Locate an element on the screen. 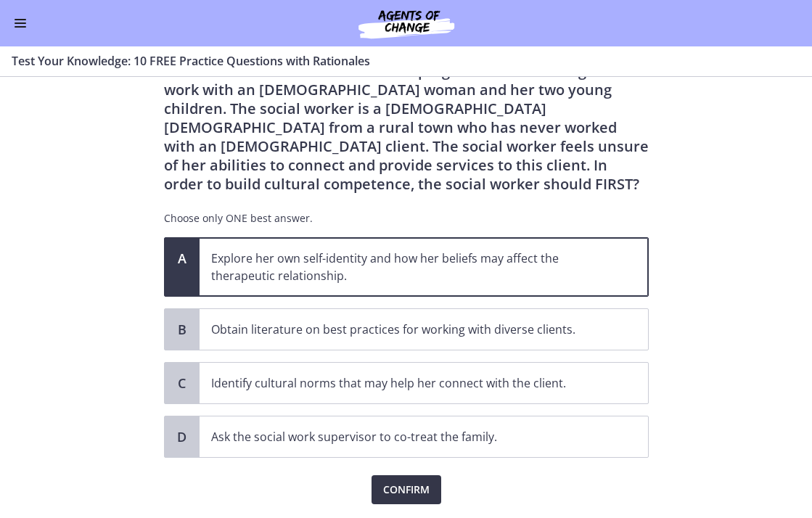 Image resolution: width=812 pixels, height=518 pixels. p: Identify cultural norms that may help her connect with the client. is located at coordinates (409, 383).